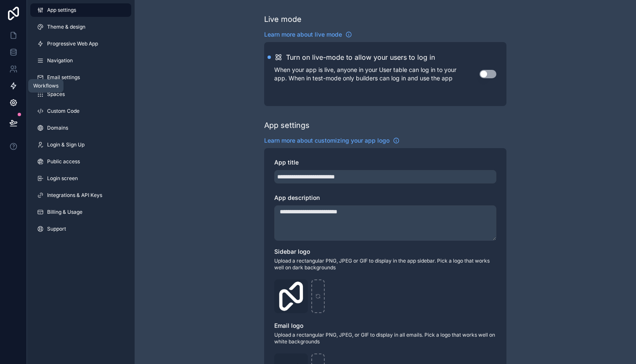  What do you see at coordinates (81, 77) in the screenshot?
I see `a: Email settings` at bounding box center [81, 77].